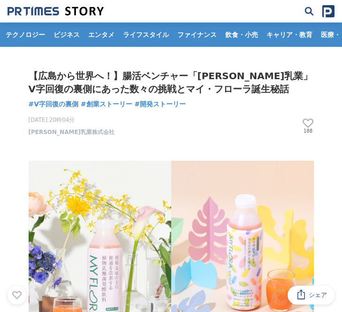 This screenshot has height=312, width=342. Describe the element at coordinates (67, 35) in the screenshot. I see `span: ビジネス` at that location.